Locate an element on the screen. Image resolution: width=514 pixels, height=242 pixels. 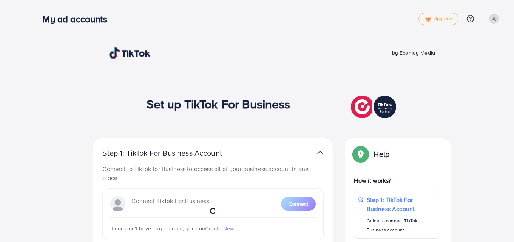
p: How it works? is located at coordinates (397, 180).